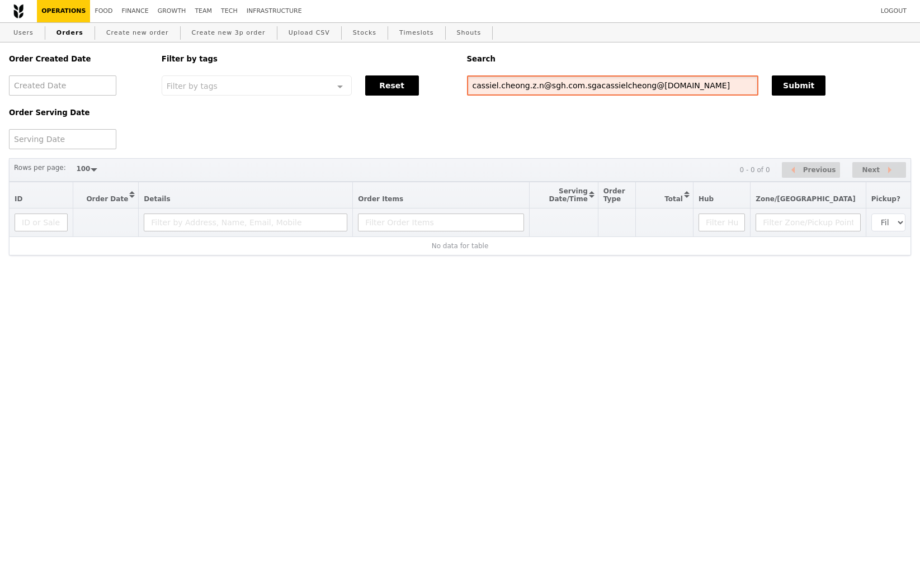  What do you see at coordinates (62, 139) in the screenshot?
I see `input: Serving Date` at bounding box center [62, 139].